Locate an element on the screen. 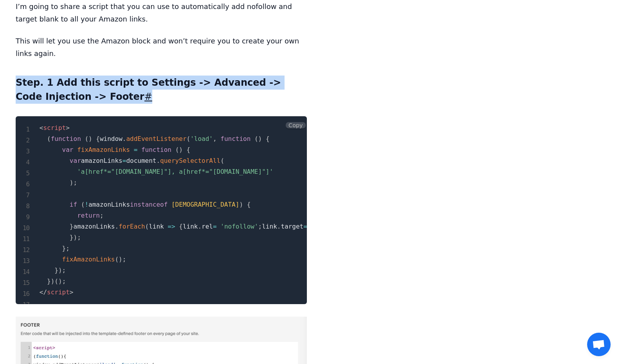 Image resolution: width=620 pixels, height=364 pixels. span: return is located at coordinates (88, 215).